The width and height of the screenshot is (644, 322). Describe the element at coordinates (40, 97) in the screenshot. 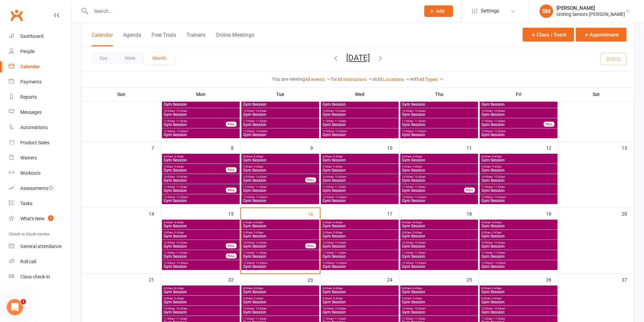

I see `a: Reports` at that location.